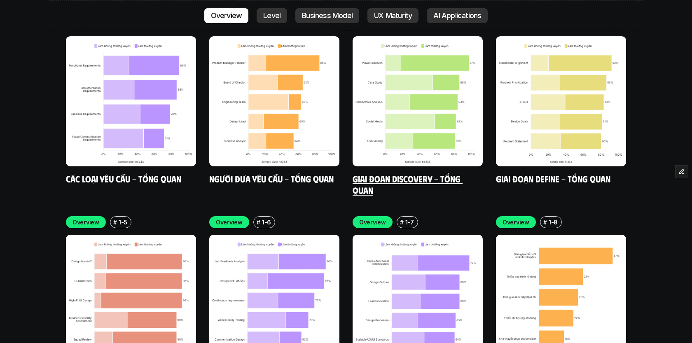 The height and width of the screenshot is (343, 692). What do you see at coordinates (553, 178) in the screenshot?
I see `a: Giai đoạn Define - Tổng quan` at bounding box center [553, 178].